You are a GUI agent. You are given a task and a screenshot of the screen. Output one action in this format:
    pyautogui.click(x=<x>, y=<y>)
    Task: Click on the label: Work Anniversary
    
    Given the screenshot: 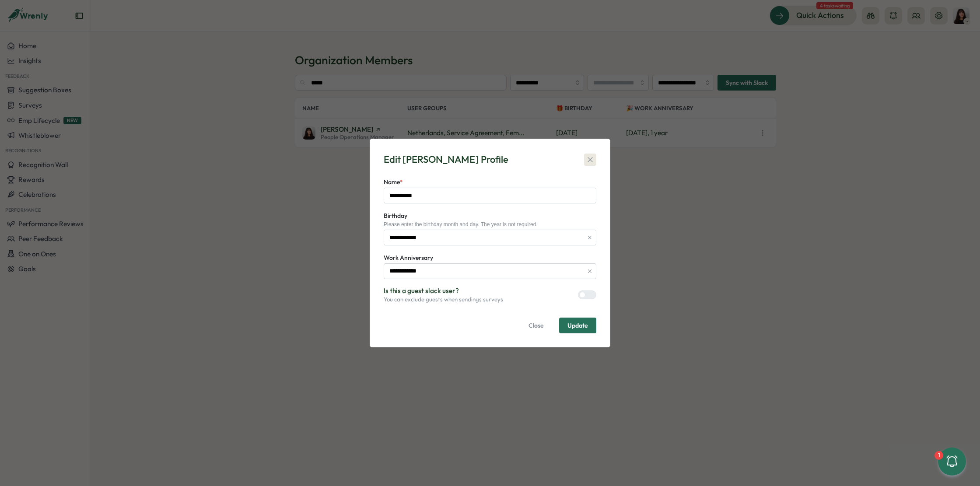 What is the action you would take?
    pyautogui.click(x=408, y=258)
    